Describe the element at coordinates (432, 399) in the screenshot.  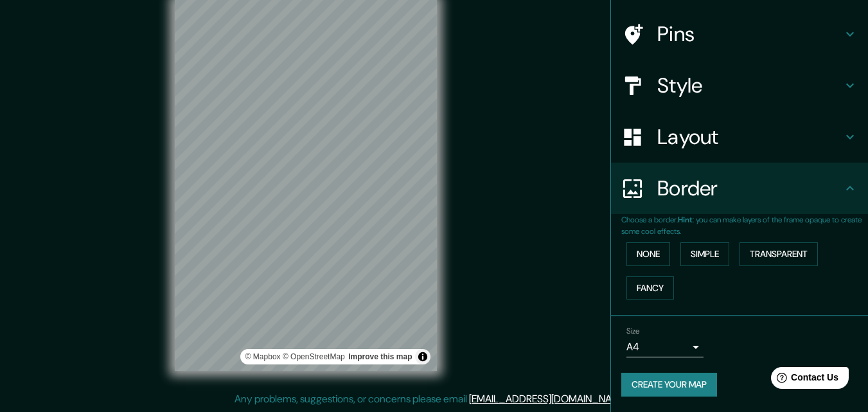
I see `p: Any problems, suggestions, or concerns please email .` at that location.